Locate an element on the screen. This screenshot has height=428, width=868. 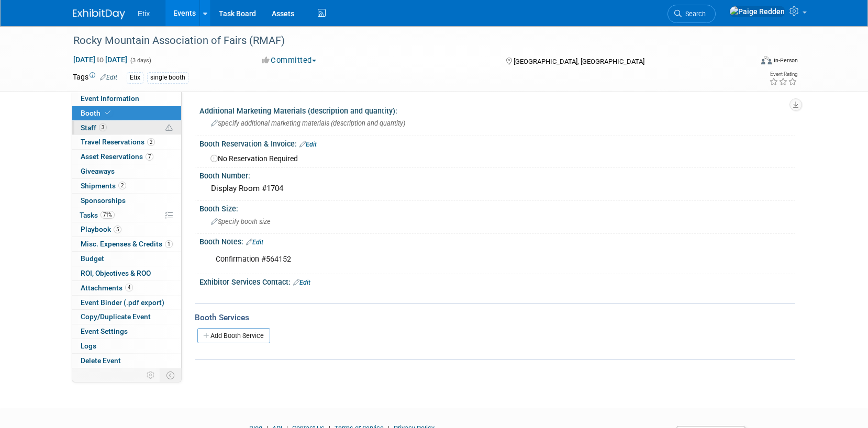
a: Sponsorships is located at coordinates (126, 200).